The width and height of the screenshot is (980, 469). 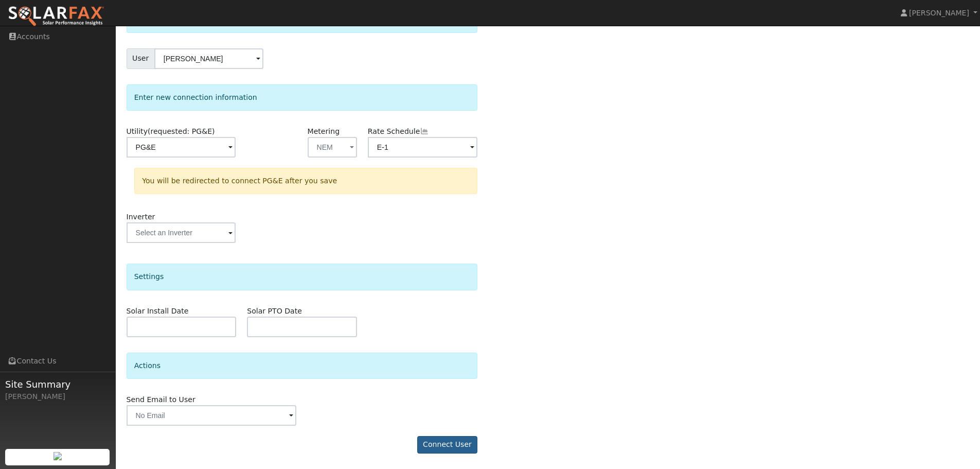 What do you see at coordinates (306, 181) in the screenshot?
I see `div: You will be redirected to connect PG&E after you save` at bounding box center [306, 181].